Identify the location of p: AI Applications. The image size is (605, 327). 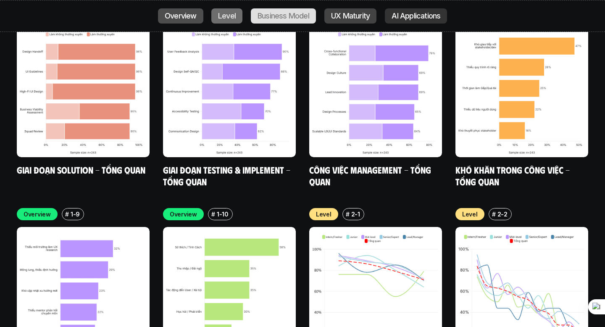
(416, 16).